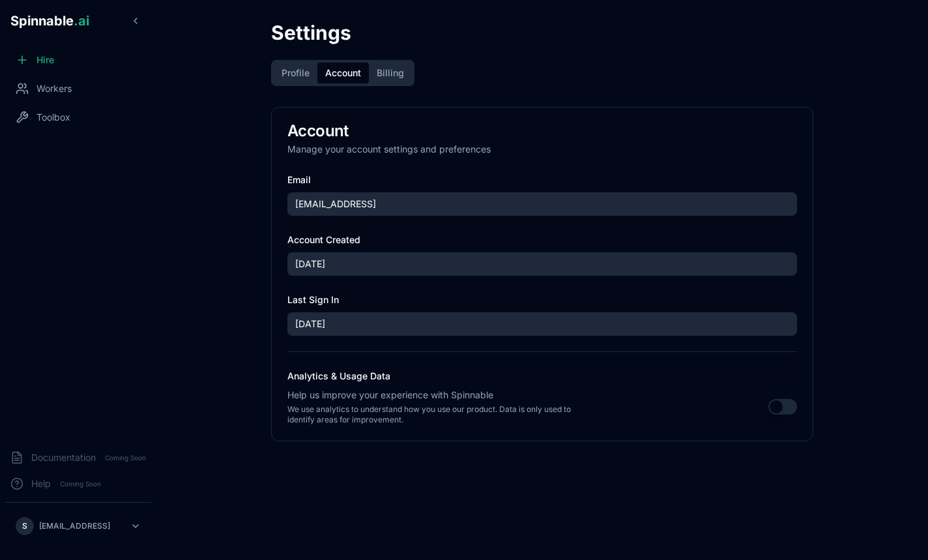  Describe the element at coordinates (433, 414) in the screenshot. I see `p: We use analytics to understand how you use our product. Data is only used to identify areas for i...` at that location.